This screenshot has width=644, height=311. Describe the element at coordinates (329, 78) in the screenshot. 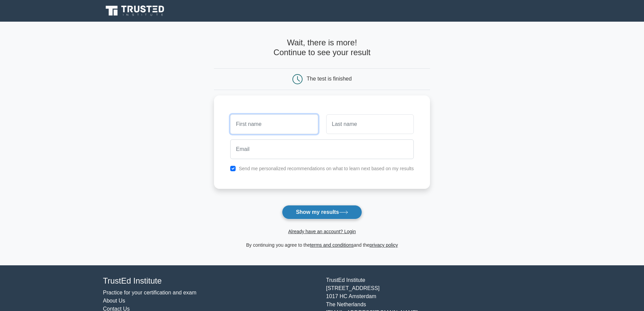

I see `div: The test is finished` at that location.